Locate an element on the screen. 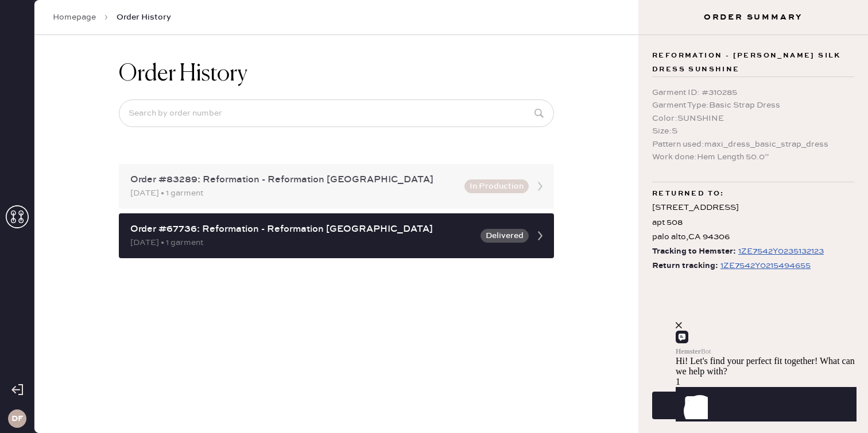 The width and height of the screenshot is (868, 433). span: Return tracking: is located at coordinates (685, 266).